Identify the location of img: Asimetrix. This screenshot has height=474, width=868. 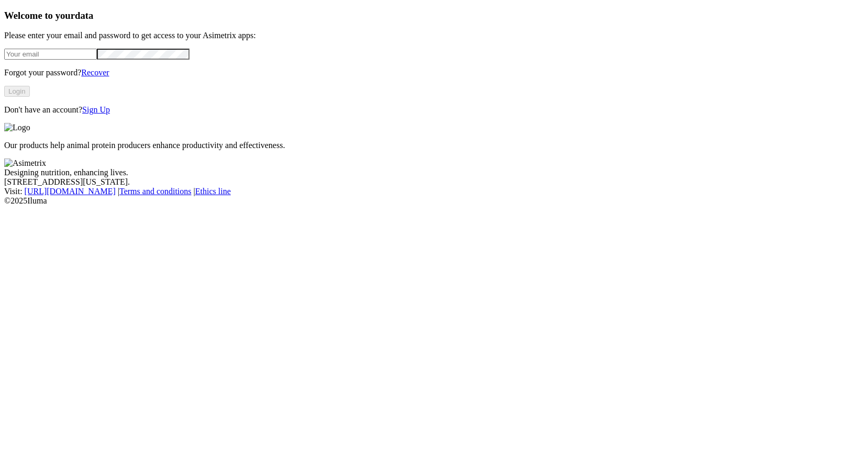
(25, 163).